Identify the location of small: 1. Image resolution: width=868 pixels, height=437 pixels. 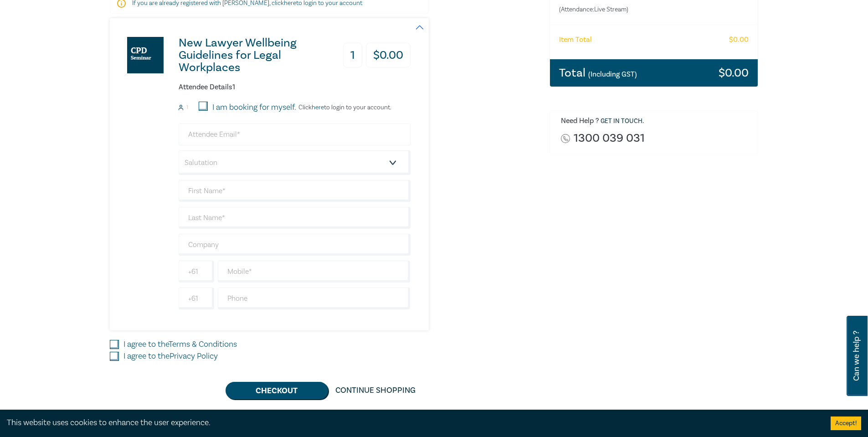
(187, 108).